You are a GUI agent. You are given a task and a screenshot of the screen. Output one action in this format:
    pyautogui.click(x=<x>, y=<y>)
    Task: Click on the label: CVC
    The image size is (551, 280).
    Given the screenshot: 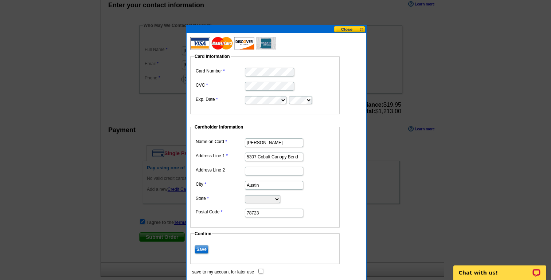 What is the action you would take?
    pyautogui.click(x=220, y=85)
    